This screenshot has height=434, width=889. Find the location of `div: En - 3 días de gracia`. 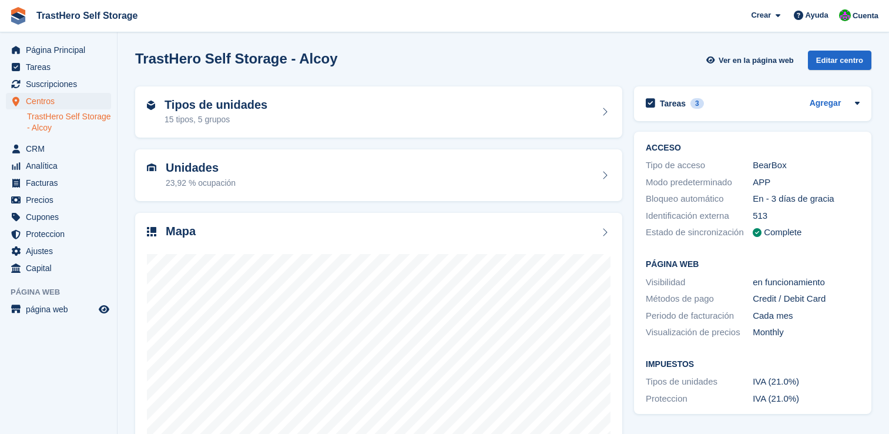

div: En - 3 días de gracia is located at coordinates (806, 199).